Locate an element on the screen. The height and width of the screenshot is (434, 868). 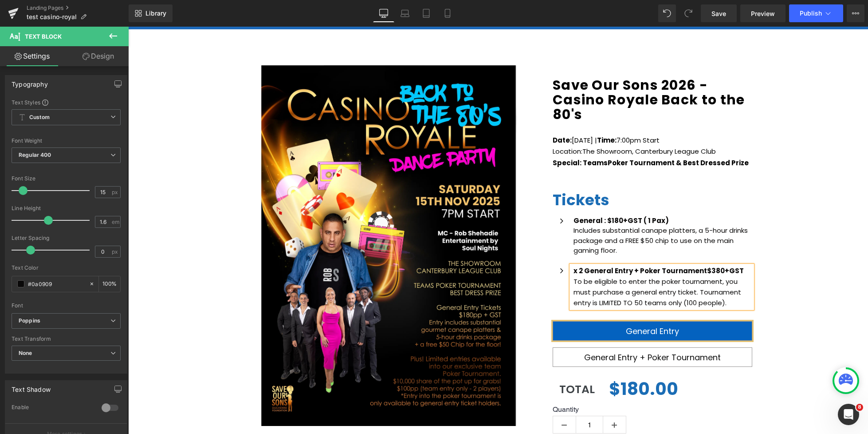
span: 8 is located at coordinates (860, 408).